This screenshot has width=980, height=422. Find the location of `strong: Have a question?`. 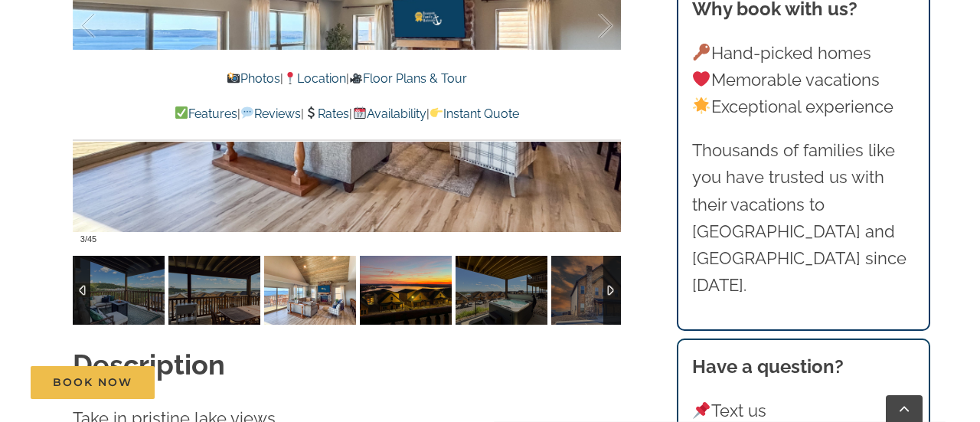

strong: Have a question? is located at coordinates (769, 366).